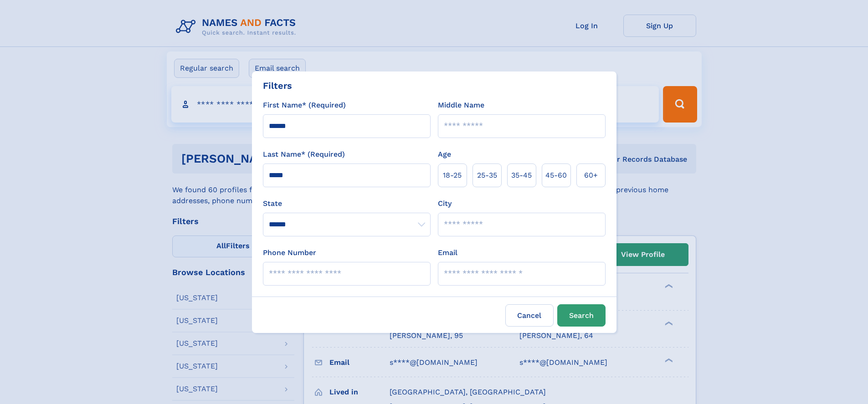 This screenshot has width=868, height=404. Describe the element at coordinates (347, 203) in the screenshot. I see `label: State` at that location.